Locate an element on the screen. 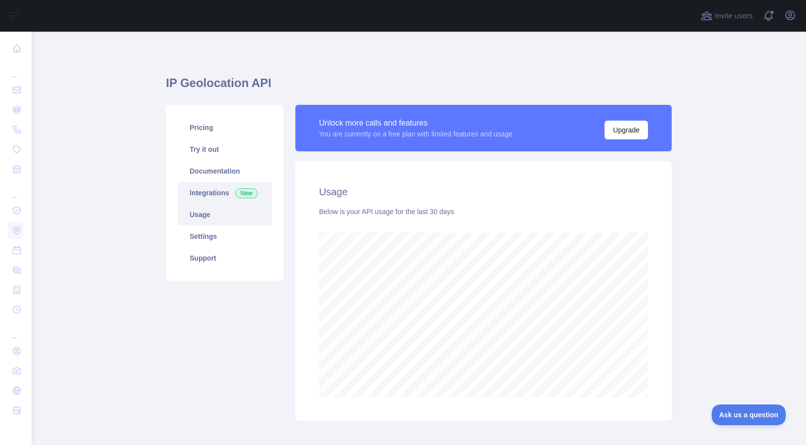  div: Below is your API usage for the last 30 days is located at coordinates (484, 211).